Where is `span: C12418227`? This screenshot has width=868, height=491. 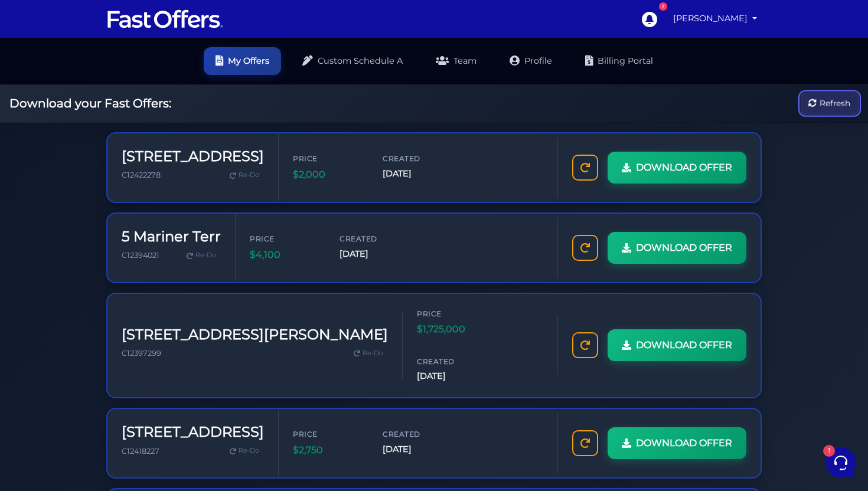 span: C12418227 is located at coordinates (141, 450).